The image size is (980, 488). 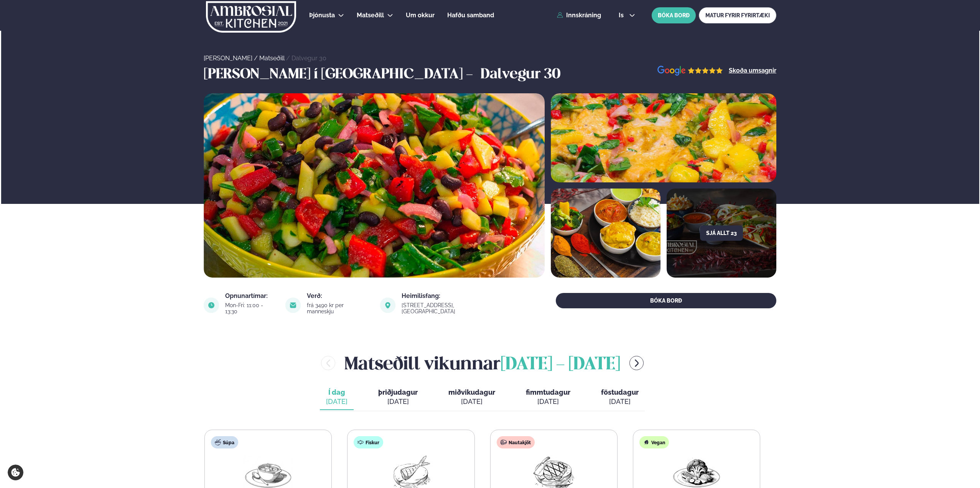 What do you see at coordinates (218, 442) in the screenshot?
I see `img: soup.svg` at bounding box center [218, 442].